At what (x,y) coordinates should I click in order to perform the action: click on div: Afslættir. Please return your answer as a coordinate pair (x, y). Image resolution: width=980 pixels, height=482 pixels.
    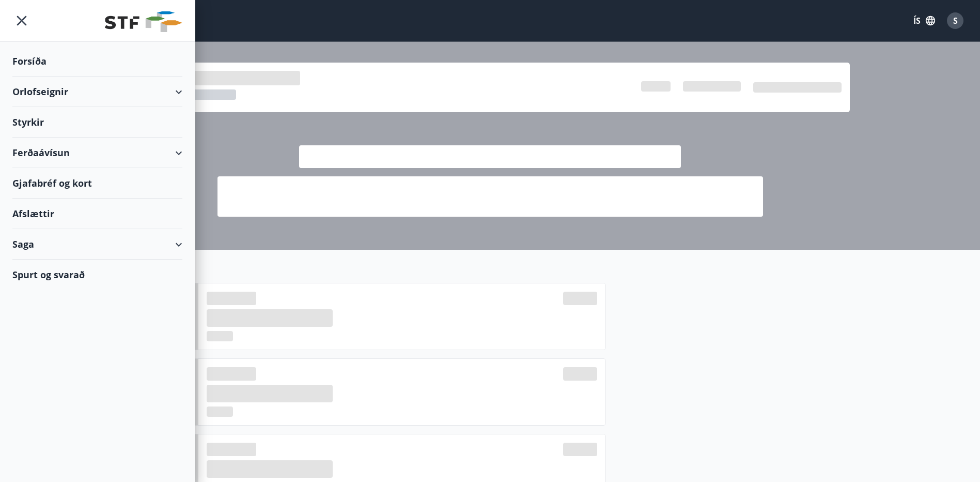
    Looking at the image, I should click on (97, 214).